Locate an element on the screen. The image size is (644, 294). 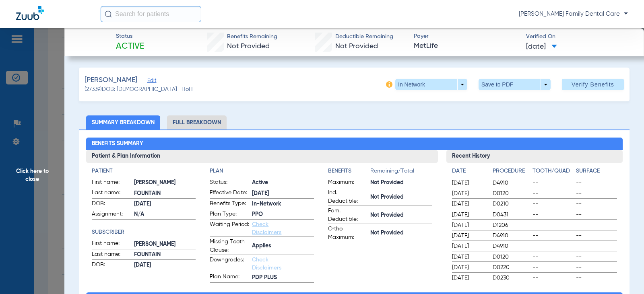
span: Deductible Remaining is located at coordinates (365, 36).